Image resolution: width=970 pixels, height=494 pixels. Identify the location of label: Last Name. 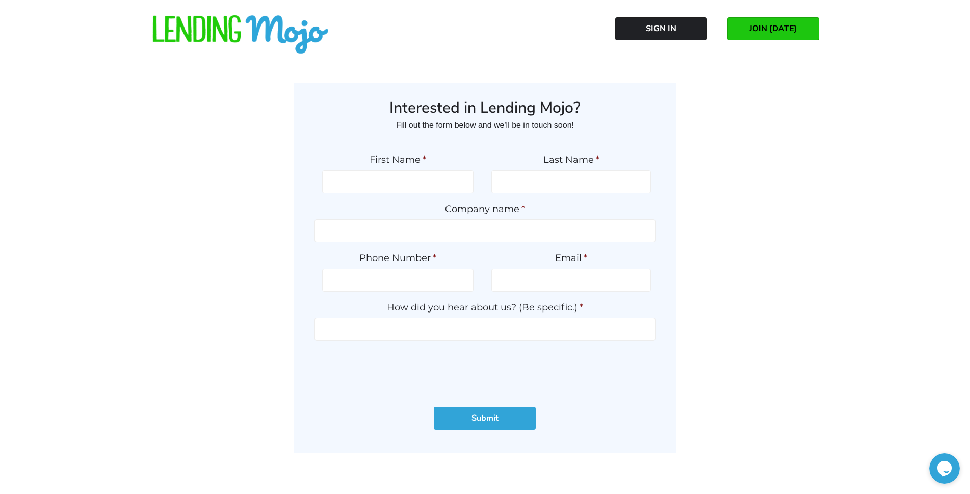
(571, 159).